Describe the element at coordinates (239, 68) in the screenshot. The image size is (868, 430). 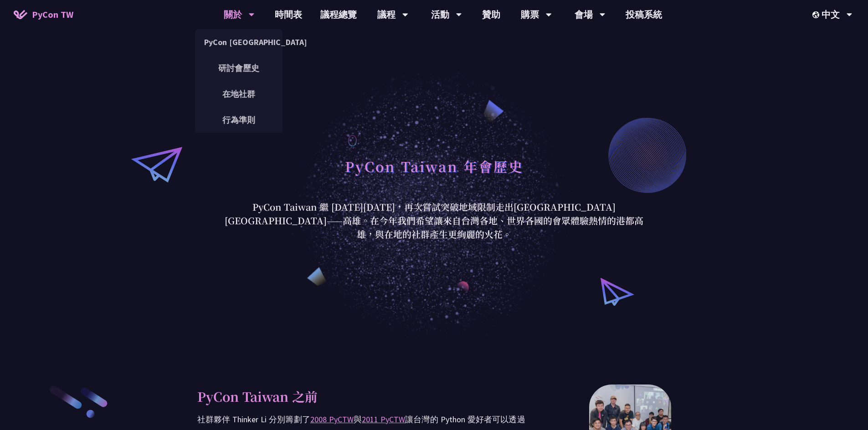
I see `a: 研討會歷史` at that location.